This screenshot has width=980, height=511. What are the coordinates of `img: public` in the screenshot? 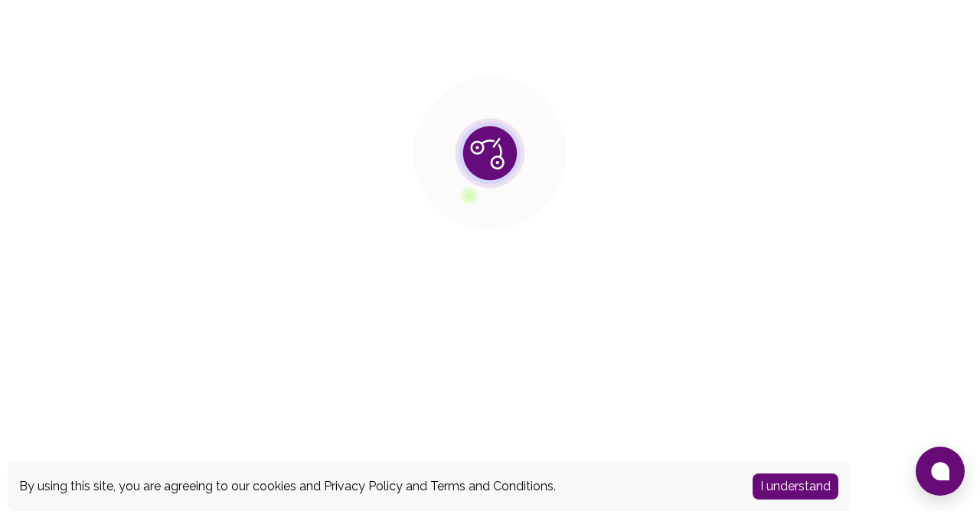 It's located at (490, 153).